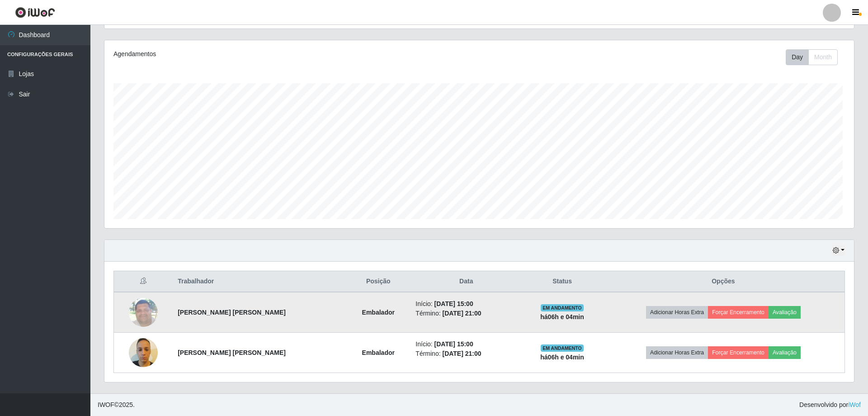 The width and height of the screenshot is (868, 416). Describe the element at coordinates (797, 57) in the screenshot. I see `button: Day` at that location.